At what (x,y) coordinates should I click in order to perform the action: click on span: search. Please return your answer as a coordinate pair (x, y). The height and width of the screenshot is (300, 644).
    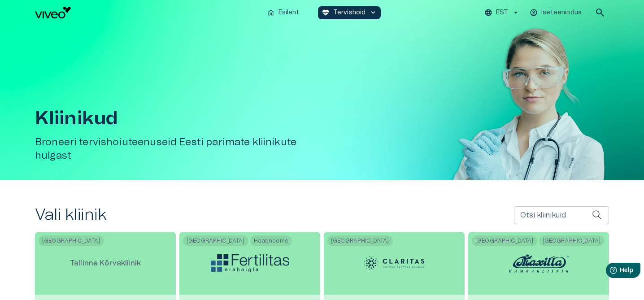
    Looking at the image, I should click on (600, 12).